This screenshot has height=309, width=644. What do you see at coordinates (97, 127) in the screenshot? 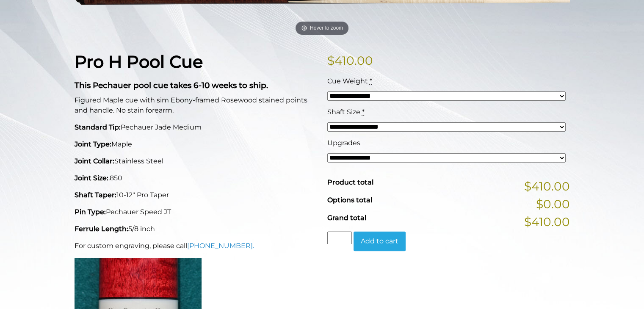
I see `strong: Standard Tip:` at bounding box center [97, 127].